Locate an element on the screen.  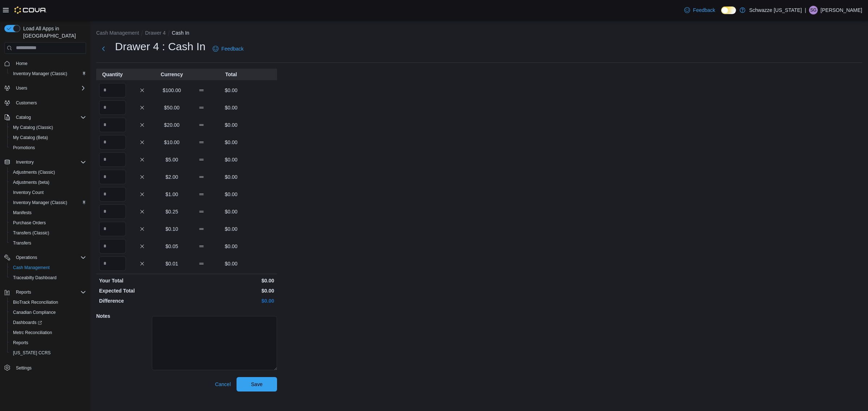
p: $20.00 is located at coordinates (172, 125).